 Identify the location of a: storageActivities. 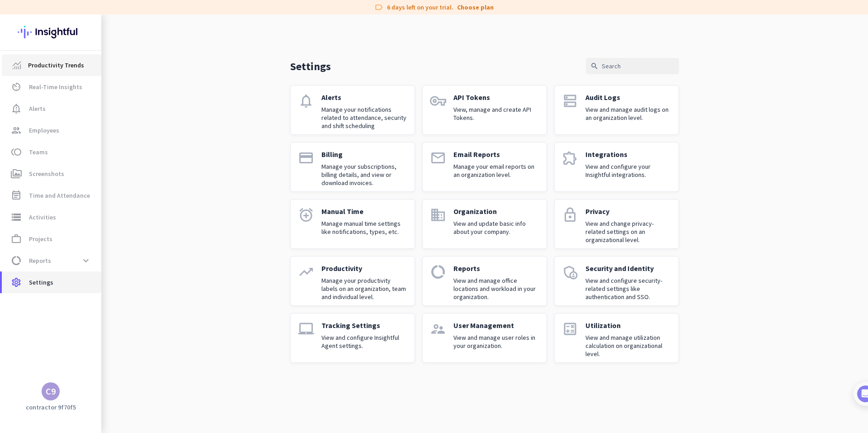
(52, 217).